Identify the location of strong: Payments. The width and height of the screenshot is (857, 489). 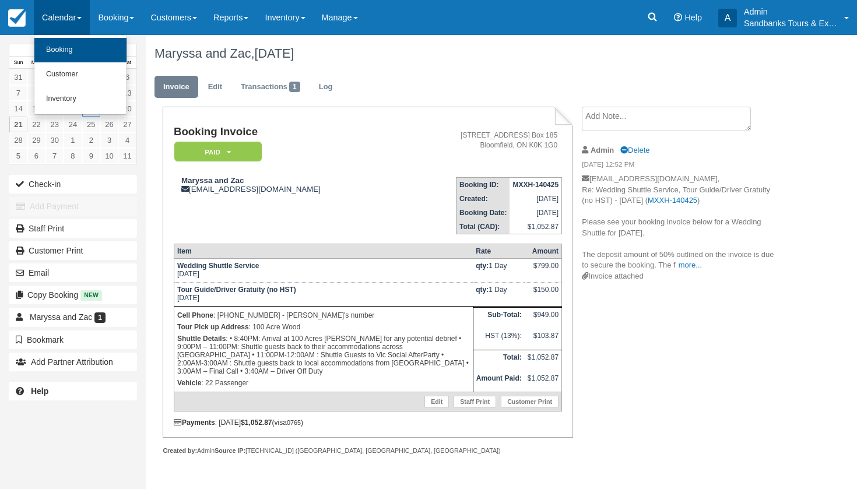
(194, 423).